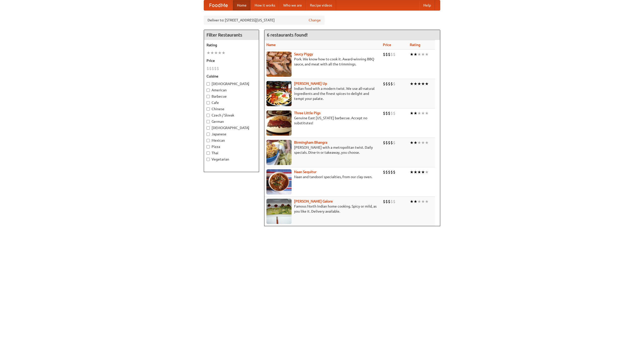 The height and width of the screenshot is (356, 644). What do you see at coordinates (279, 123) in the screenshot?
I see `img: littlepigs.jpg` at bounding box center [279, 123].